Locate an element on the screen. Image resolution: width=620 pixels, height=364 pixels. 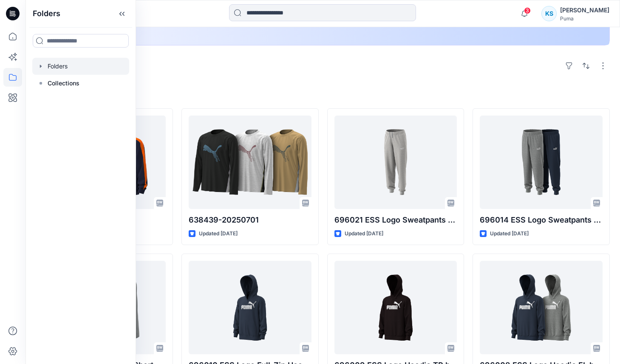
a: 638439-20250701 is located at coordinates (250, 162).